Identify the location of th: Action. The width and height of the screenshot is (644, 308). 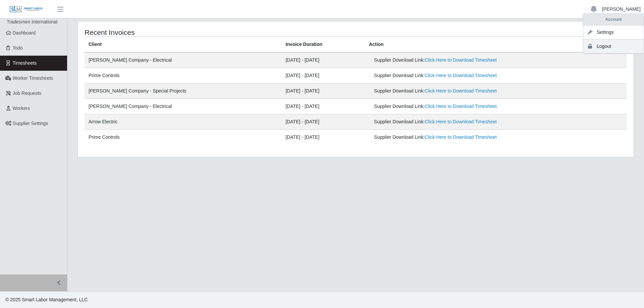
(496, 44).